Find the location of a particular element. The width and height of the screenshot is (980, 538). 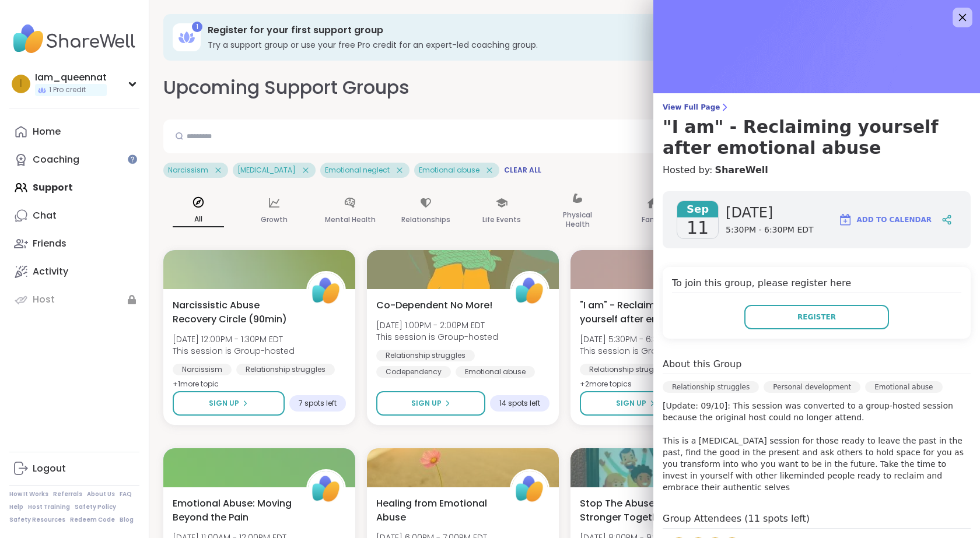

span: Sep is located at coordinates (698, 210).